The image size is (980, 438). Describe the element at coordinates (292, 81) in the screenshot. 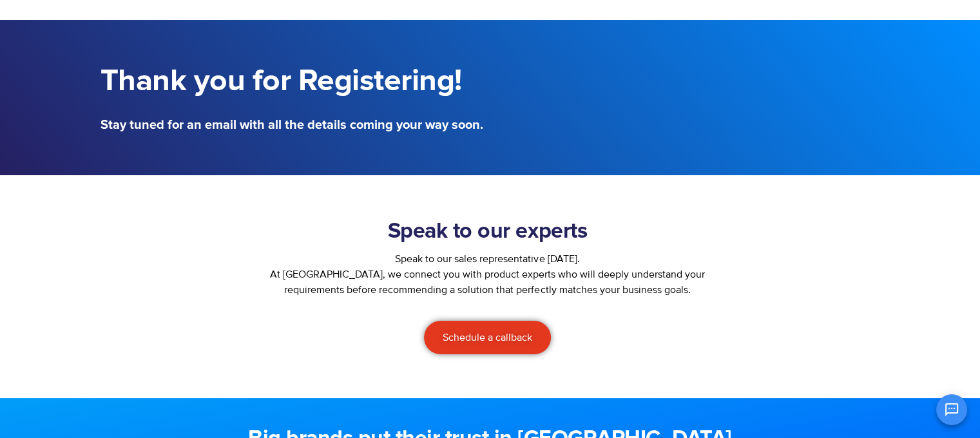

I see `h1: Thank you for Registering!` at that location.